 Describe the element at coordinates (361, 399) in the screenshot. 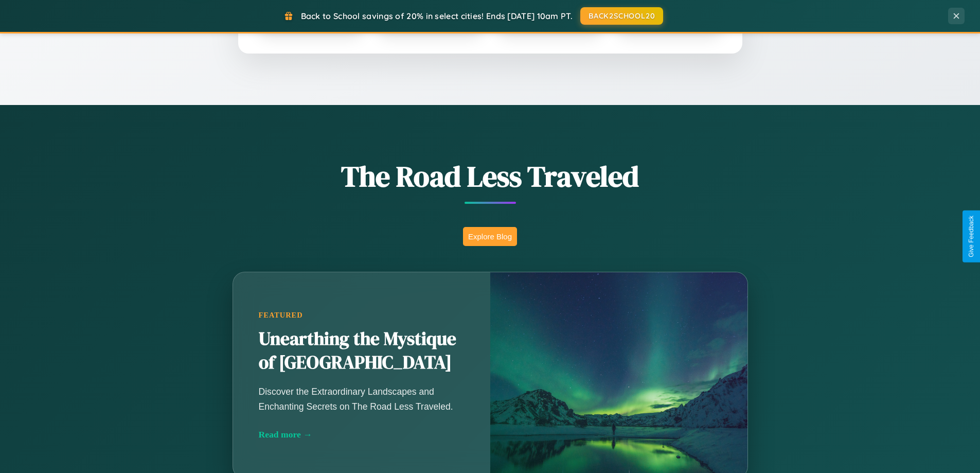

I see `p: Discover the Extraordinary Landscapes and Enchanting Secrets on The Road Less Traveled.` at that location.